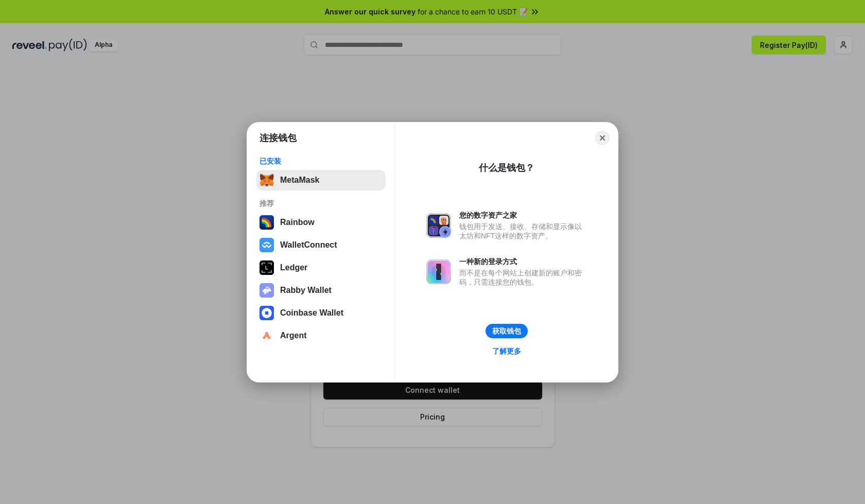 This screenshot has height=504, width=865. What do you see at coordinates (321, 313) in the screenshot?
I see `button: Coinbase Wallet` at bounding box center [321, 313].